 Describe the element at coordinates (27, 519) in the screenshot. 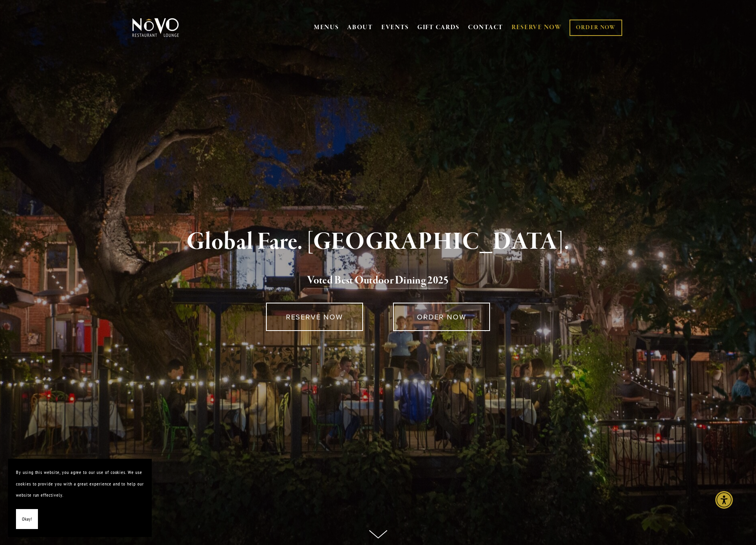

I see `span: Okay!` at that location.